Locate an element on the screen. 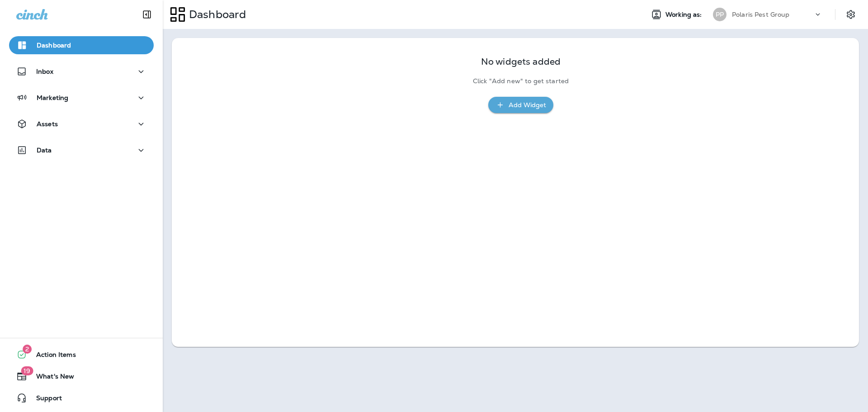  button: Collapse Sidebar is located at coordinates (147, 15).